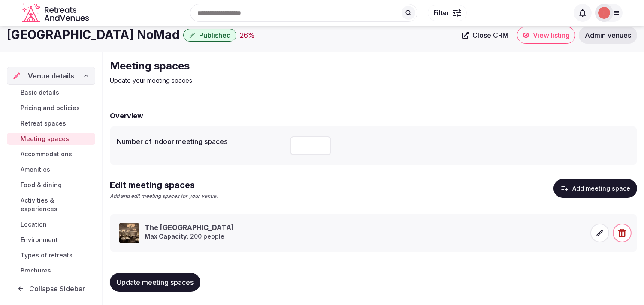  Describe the element at coordinates (167, 236) in the screenshot. I see `strong: Max Capacity:` at that location.